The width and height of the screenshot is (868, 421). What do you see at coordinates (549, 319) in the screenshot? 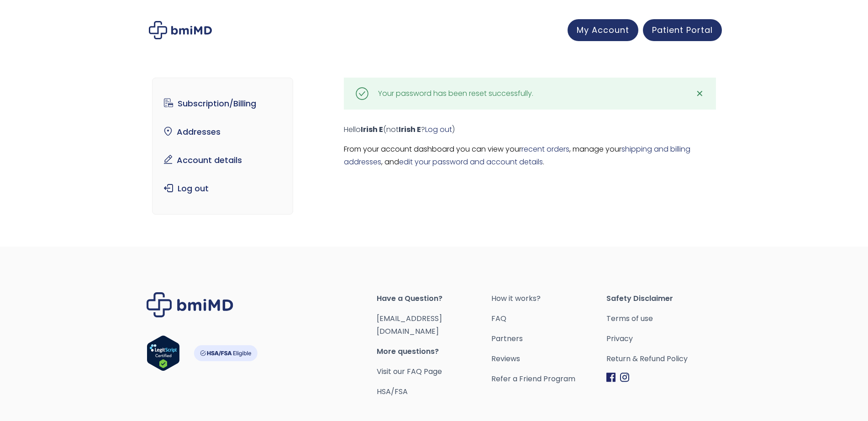
I see `a: FAQ` at bounding box center [549, 319].